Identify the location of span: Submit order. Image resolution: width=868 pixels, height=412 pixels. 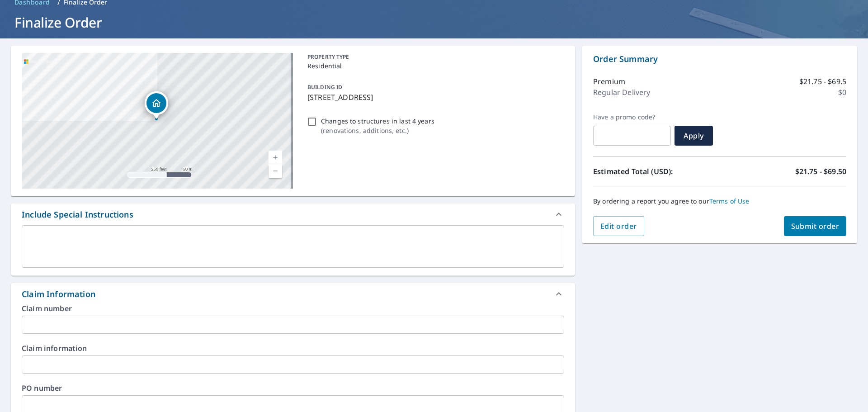
(815, 227).